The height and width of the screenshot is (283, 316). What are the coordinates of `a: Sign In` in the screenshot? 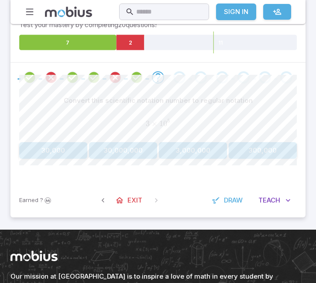 It's located at (236, 12).